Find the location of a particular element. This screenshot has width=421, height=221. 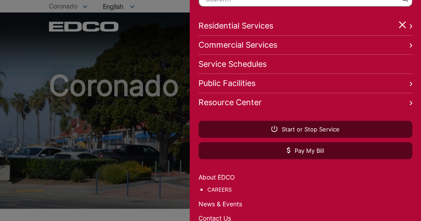

a: About EDCO is located at coordinates (305, 177).